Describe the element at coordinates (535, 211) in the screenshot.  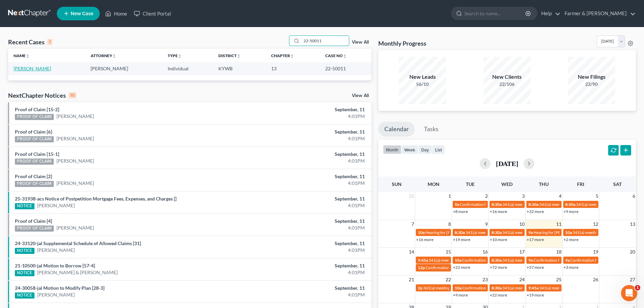
I see `a: +32 more` at that location.